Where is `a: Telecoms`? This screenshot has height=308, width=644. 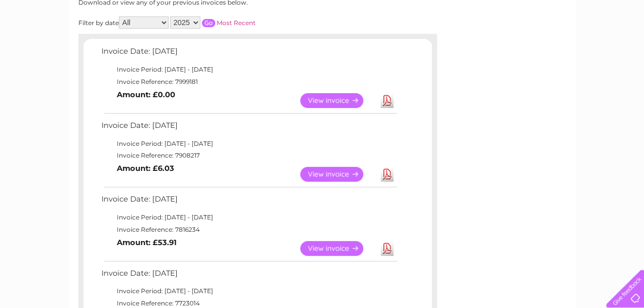 a: Telecoms is located at coordinates (533, 47).